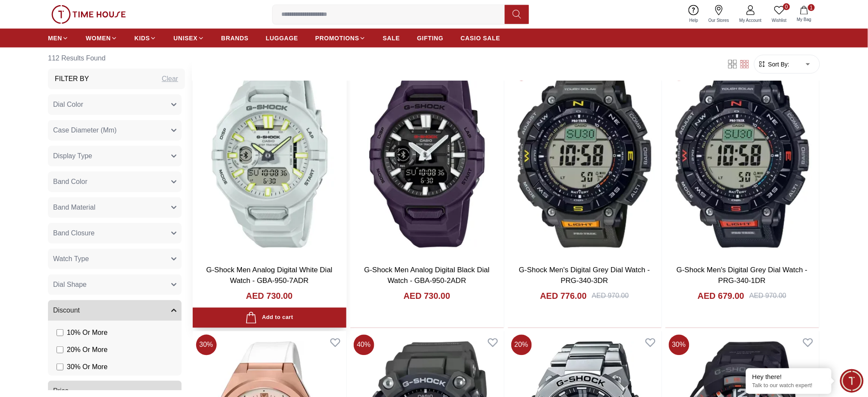  What do you see at coordinates (74, 208) in the screenshot?
I see `span: Band Material` at bounding box center [74, 208].